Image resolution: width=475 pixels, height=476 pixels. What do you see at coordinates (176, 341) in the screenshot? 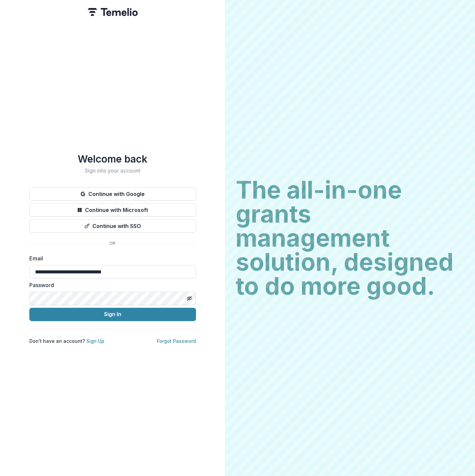
I see `a: Forgot Password` at bounding box center [176, 341].